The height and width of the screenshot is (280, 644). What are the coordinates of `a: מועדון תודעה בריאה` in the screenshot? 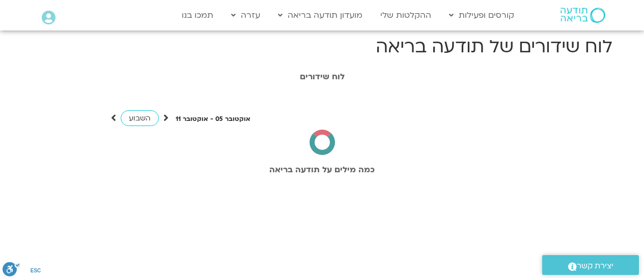 It's located at (320, 15).